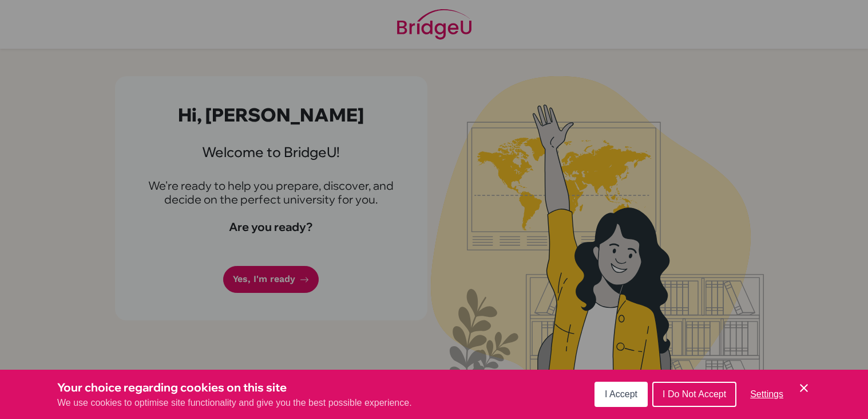 Image resolution: width=868 pixels, height=419 pixels. What do you see at coordinates (621, 393) in the screenshot?
I see `span: I Accept` at bounding box center [621, 393].